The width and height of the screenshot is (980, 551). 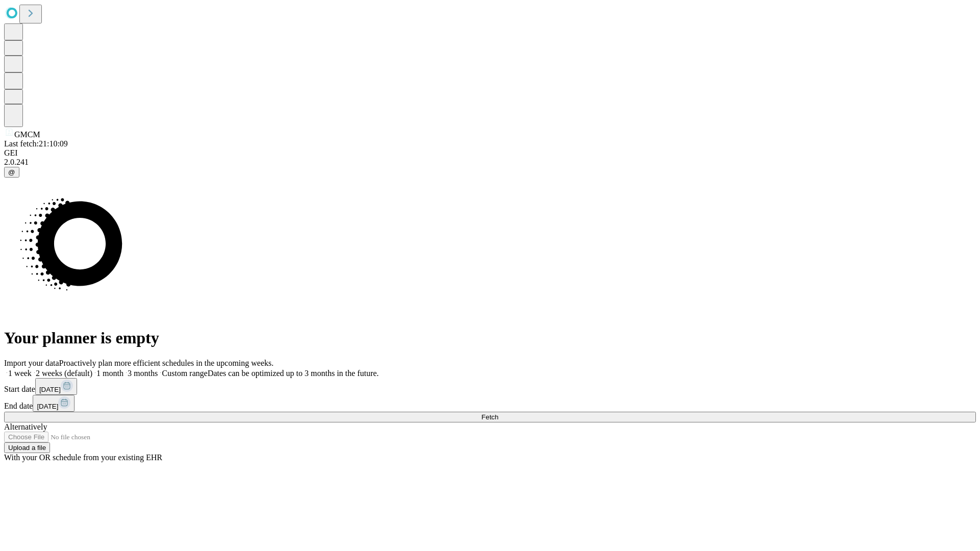 What do you see at coordinates (490, 163) in the screenshot?
I see `div: 2.0.241` at bounding box center [490, 163].